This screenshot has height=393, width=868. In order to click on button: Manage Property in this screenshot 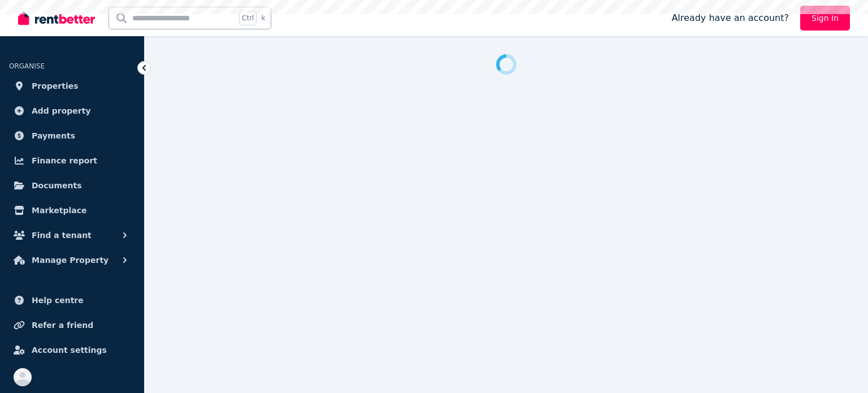, I will do `click(72, 260)`.